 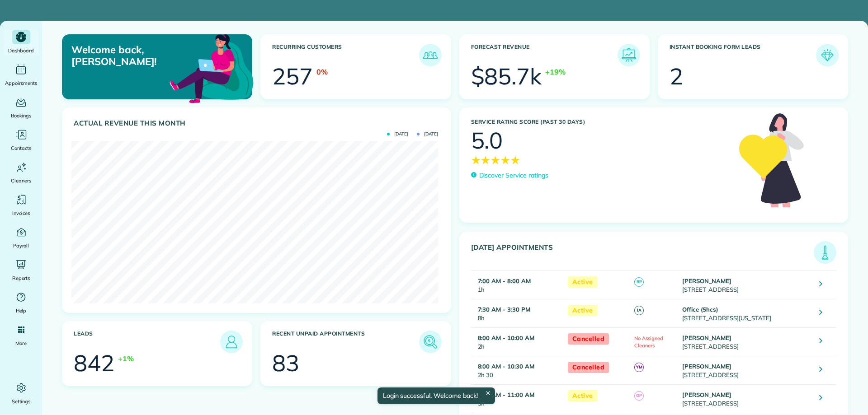 I want to click on span: Bookings, so click(x=21, y=115).